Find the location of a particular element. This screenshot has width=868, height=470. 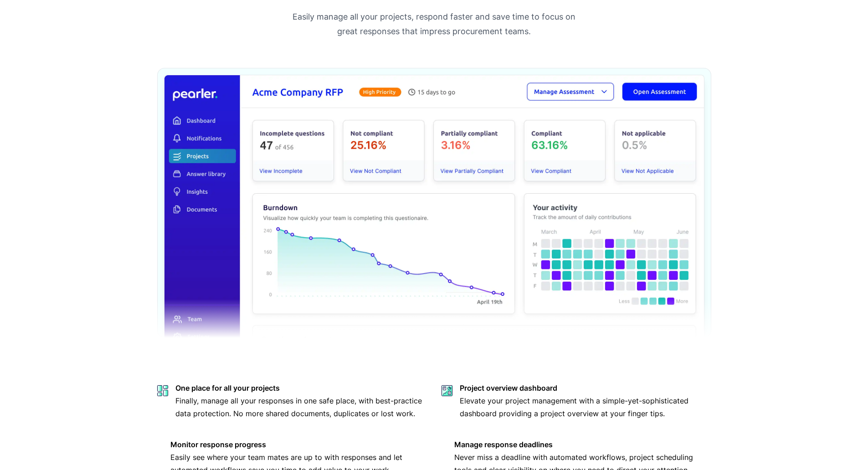

dd: Elevate your project management with a simple-yet-sophisticated dashboard providing a project ove... is located at coordinates (586, 407).